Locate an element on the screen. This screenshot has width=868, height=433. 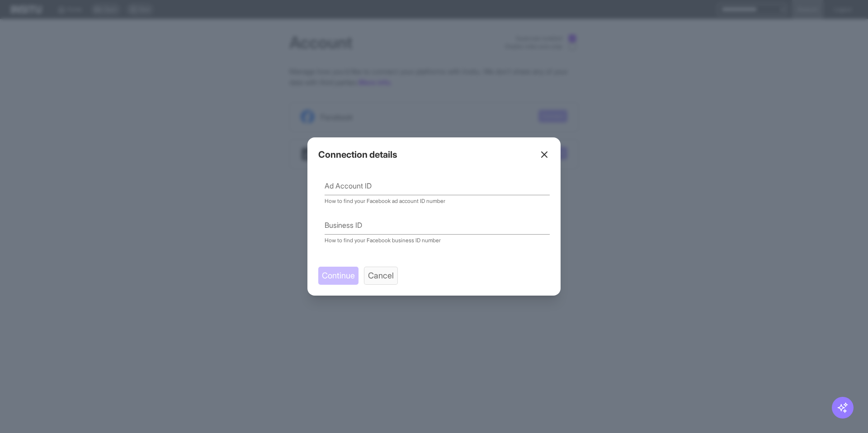
button: Cancel is located at coordinates (381, 276).